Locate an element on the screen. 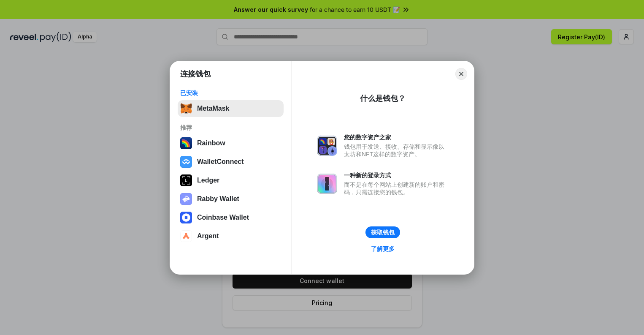 Image resolution: width=644 pixels, height=335 pixels. div: 什么是钱包？ is located at coordinates (383, 98).